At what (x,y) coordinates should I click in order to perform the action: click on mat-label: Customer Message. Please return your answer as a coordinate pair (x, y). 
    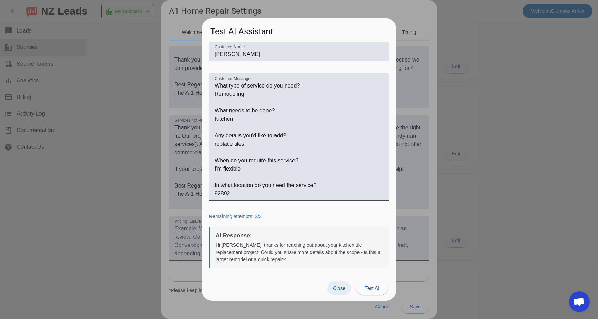
    Looking at the image, I should click on (232, 78).